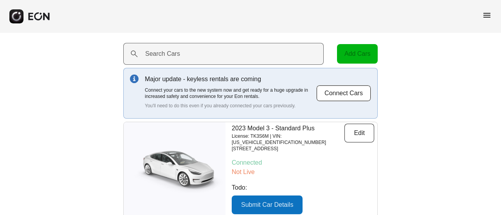  What do you see at coordinates (359, 133) in the screenshot?
I see `button: Edit` at bounding box center [359, 133].